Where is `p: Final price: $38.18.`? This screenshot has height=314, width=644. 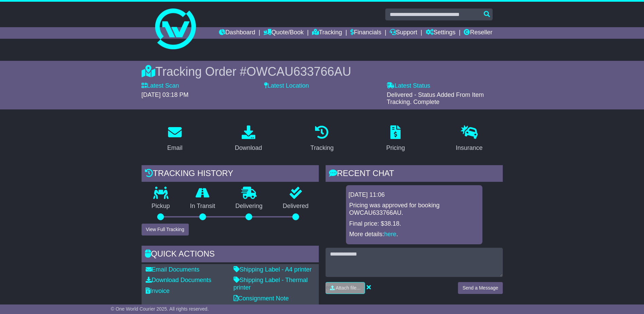 p: Final price: $38.18. is located at coordinates (414, 224).